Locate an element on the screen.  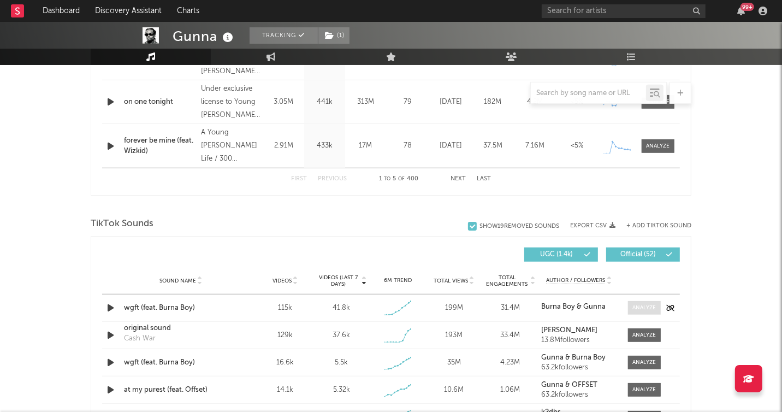
span: TikTok Sounds is located at coordinates (122, 224).